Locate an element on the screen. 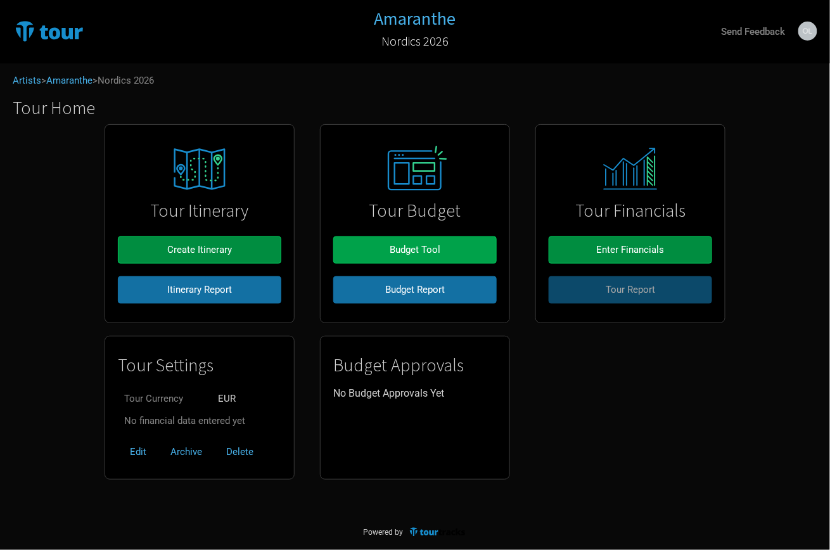 This screenshot has height=550, width=830. span: > Nordics 2026 is located at coordinates (123, 80).